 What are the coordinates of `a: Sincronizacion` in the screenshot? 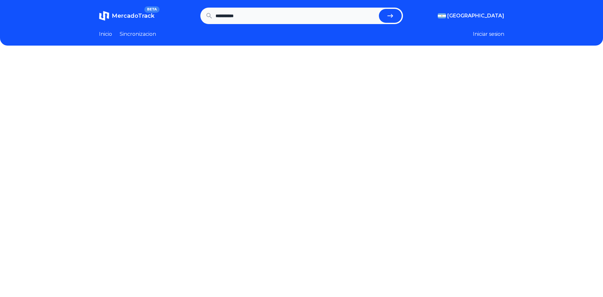 It's located at (138, 34).